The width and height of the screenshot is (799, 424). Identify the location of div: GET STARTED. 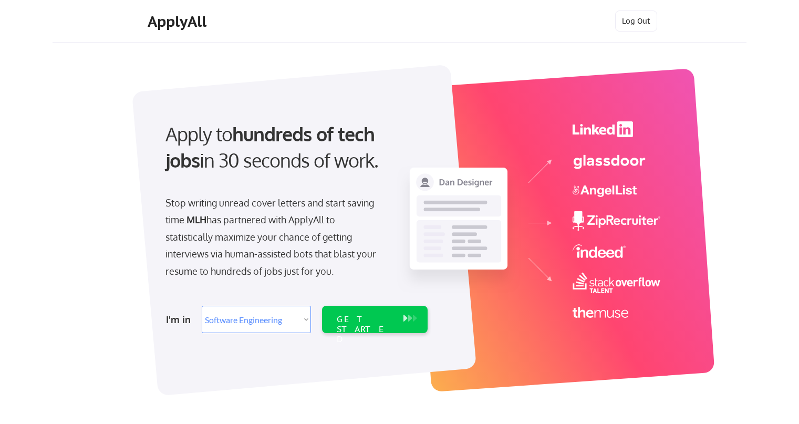
(365, 329).